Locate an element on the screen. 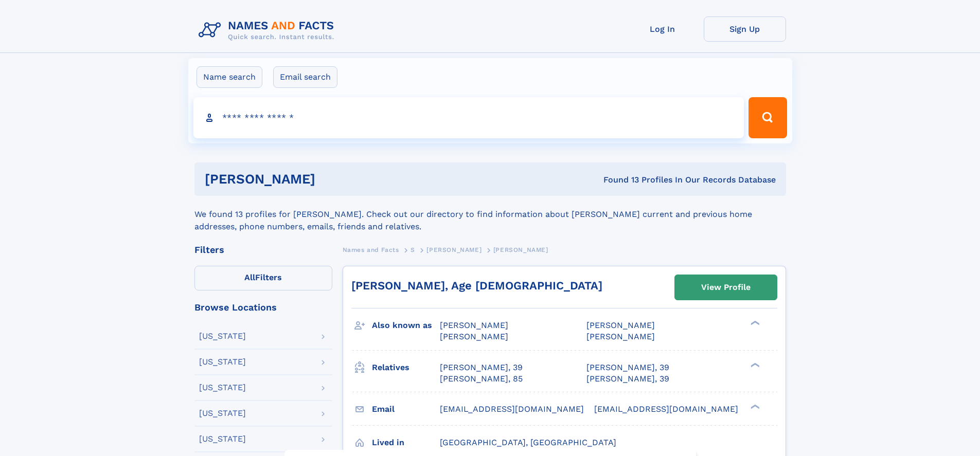 Image resolution: width=980 pixels, height=456 pixels. a: Sign Up is located at coordinates (745, 29).